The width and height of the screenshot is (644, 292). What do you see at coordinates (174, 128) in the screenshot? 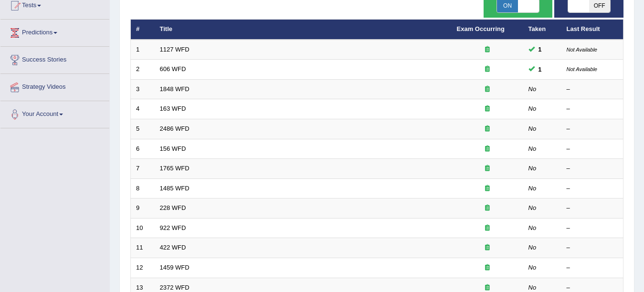
I see `a: 2486 WFD` at bounding box center [174, 128].